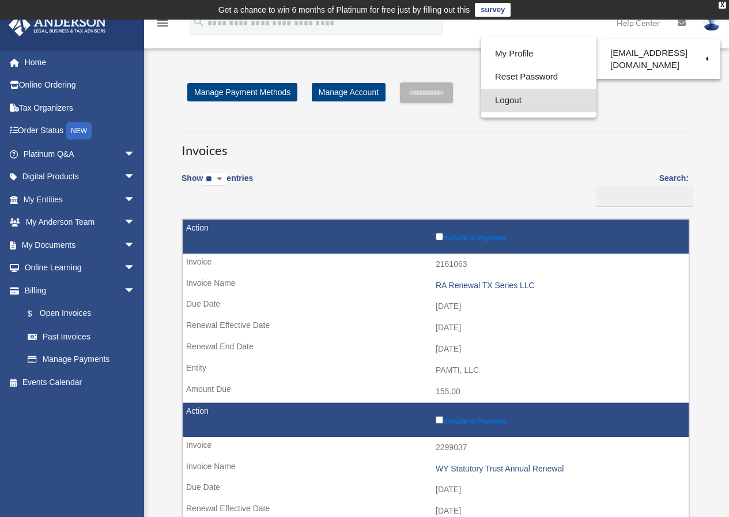 The image size is (729, 517). Describe the element at coordinates (80, 85) in the screenshot. I see `a: Online Ordering` at that location.